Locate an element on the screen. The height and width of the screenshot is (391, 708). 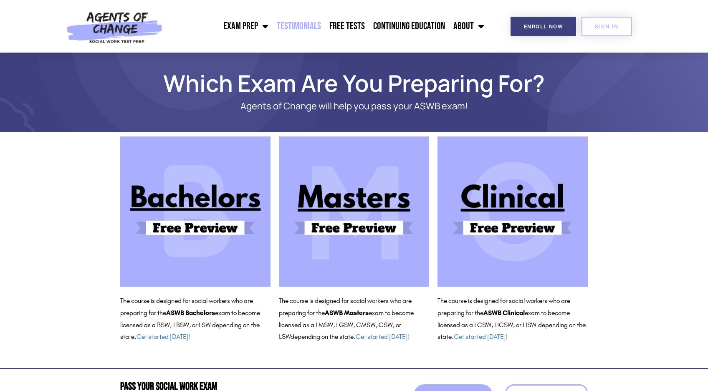
h1: Which Exam Are You Preparing For? is located at coordinates (354, 83).